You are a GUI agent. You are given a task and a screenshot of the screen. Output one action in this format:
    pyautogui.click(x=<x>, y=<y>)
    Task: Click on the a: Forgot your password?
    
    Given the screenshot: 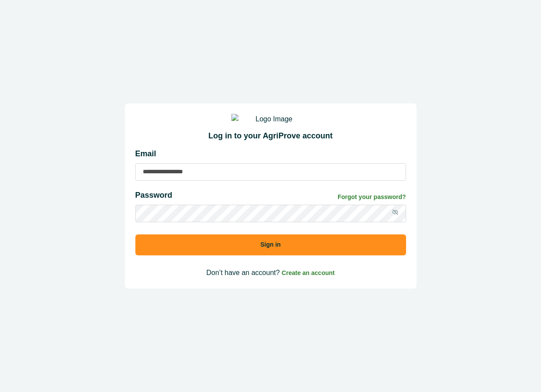 What is the action you would take?
    pyautogui.click(x=371, y=197)
    